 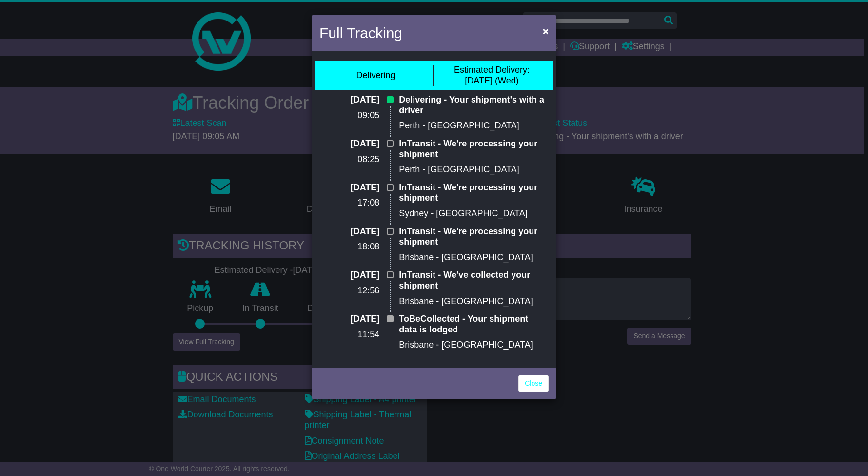 I want to click on p: InTransit - We've collected your shipment, so click(x=473, y=280).